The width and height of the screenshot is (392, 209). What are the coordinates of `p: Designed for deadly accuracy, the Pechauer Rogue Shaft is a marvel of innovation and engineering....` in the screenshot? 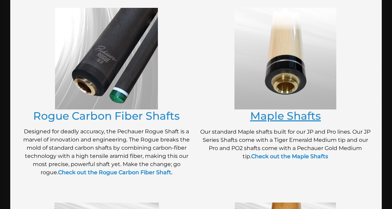 It's located at (107, 152).